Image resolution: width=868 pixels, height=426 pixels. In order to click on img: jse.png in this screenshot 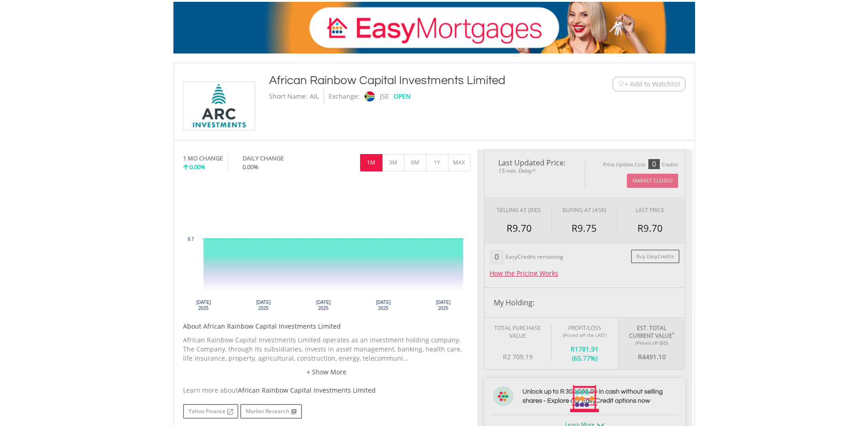, I will do `click(369, 97)`.